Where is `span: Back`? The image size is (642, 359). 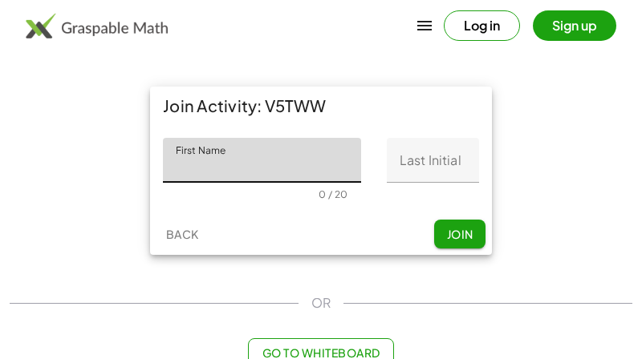
span: Back is located at coordinates (181, 234).